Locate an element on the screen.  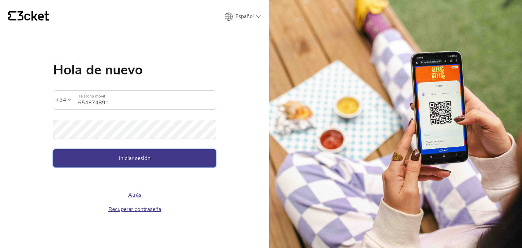
div: +34 is located at coordinates (61, 100).